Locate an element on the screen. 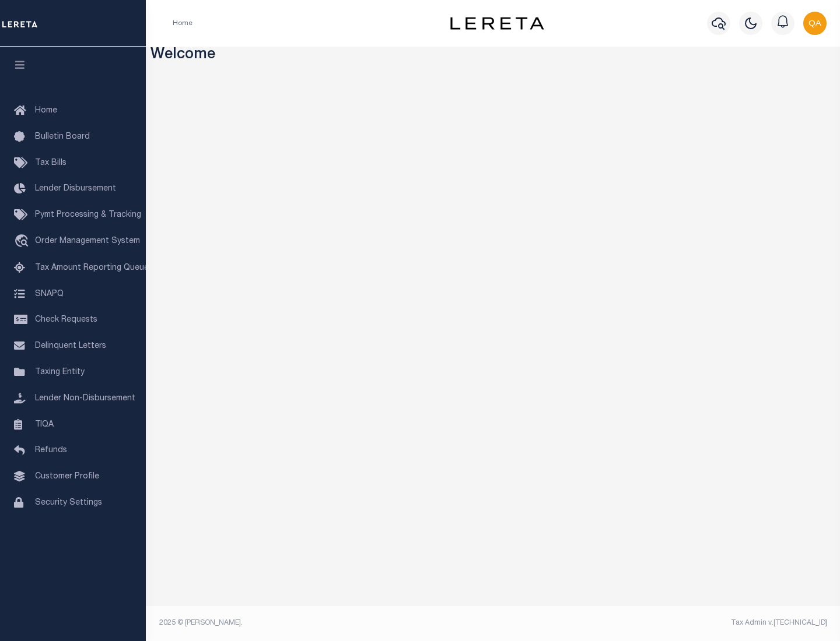  span: Delinquent Letters is located at coordinates (71, 346).